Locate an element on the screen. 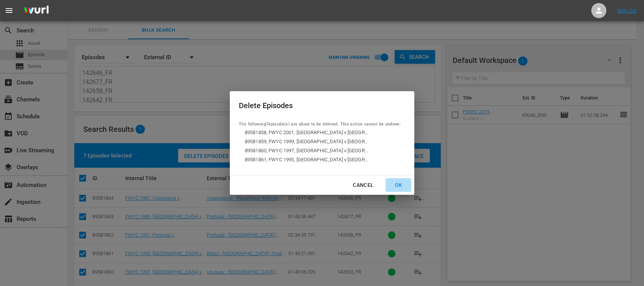 The height and width of the screenshot is (286, 644). span: menu is located at coordinates (9, 11).